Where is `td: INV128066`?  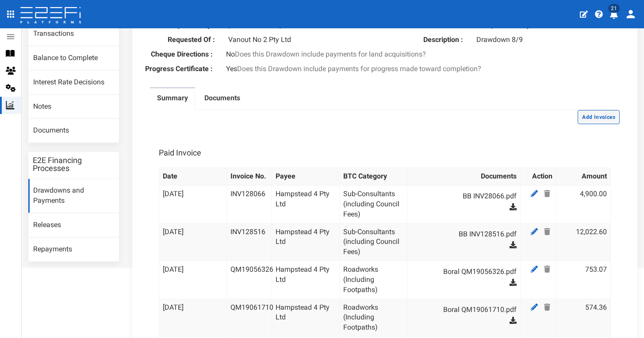 td: INV128066 is located at coordinates (249, 204).